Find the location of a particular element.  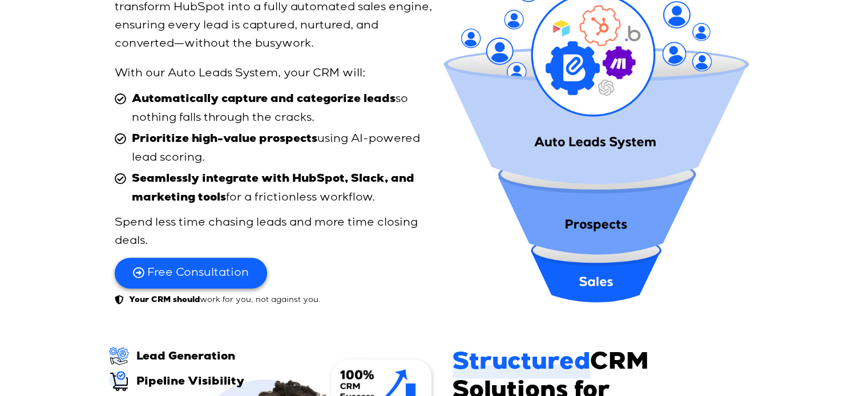

span: Structured is located at coordinates (521, 364).